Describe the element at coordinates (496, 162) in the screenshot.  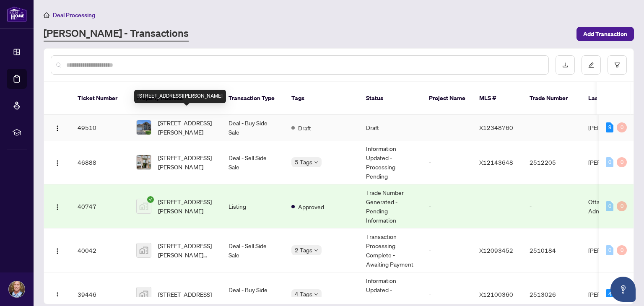
I see `span: X12143648` at that location.